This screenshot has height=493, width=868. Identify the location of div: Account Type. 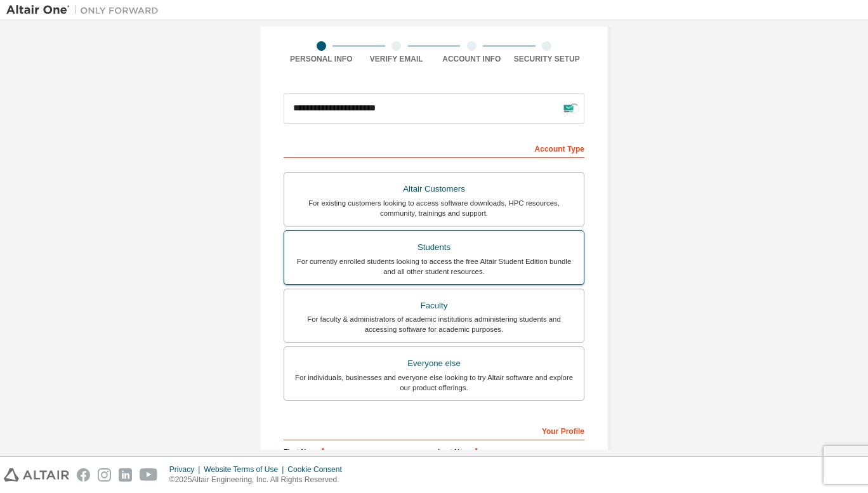
(434, 148).